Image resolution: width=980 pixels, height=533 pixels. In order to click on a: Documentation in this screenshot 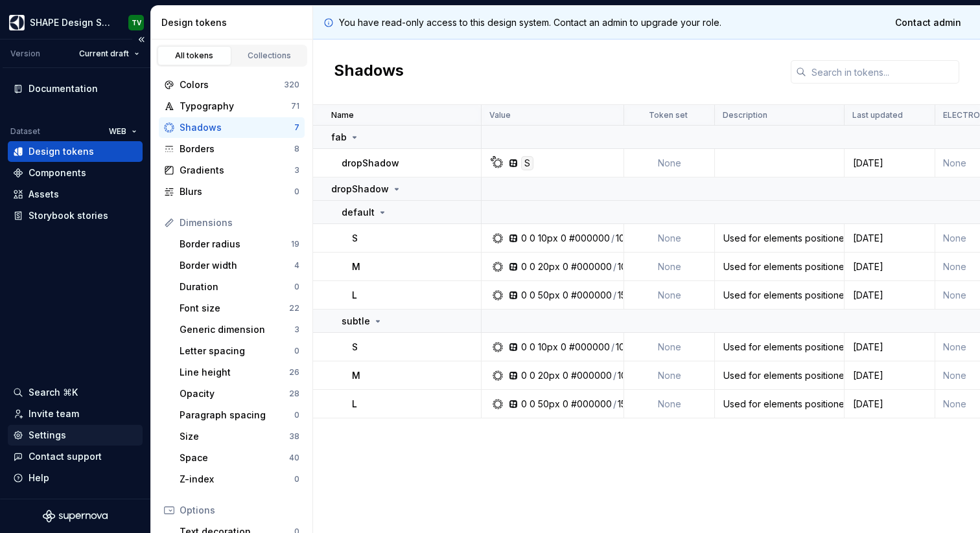, I will do `click(75, 89)`.